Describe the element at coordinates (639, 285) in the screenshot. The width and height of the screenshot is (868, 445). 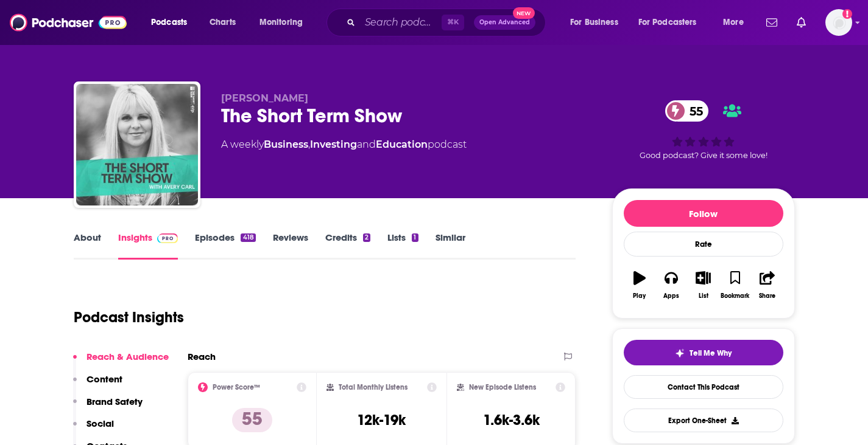
I see `button: Play` at that location.